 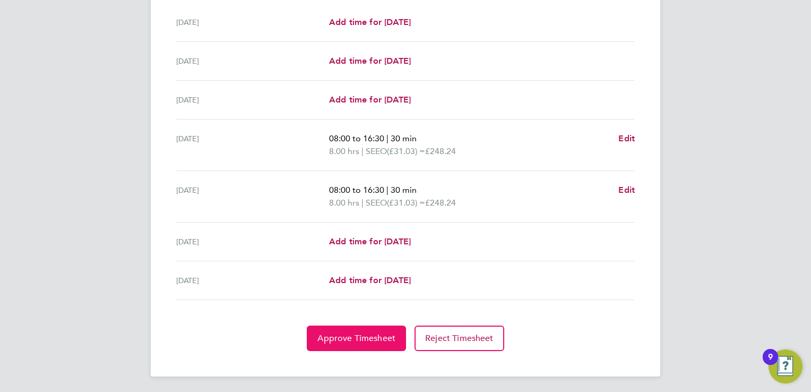 What do you see at coordinates (356, 338) in the screenshot?
I see `span: Approve Timesheet` at bounding box center [356, 338].